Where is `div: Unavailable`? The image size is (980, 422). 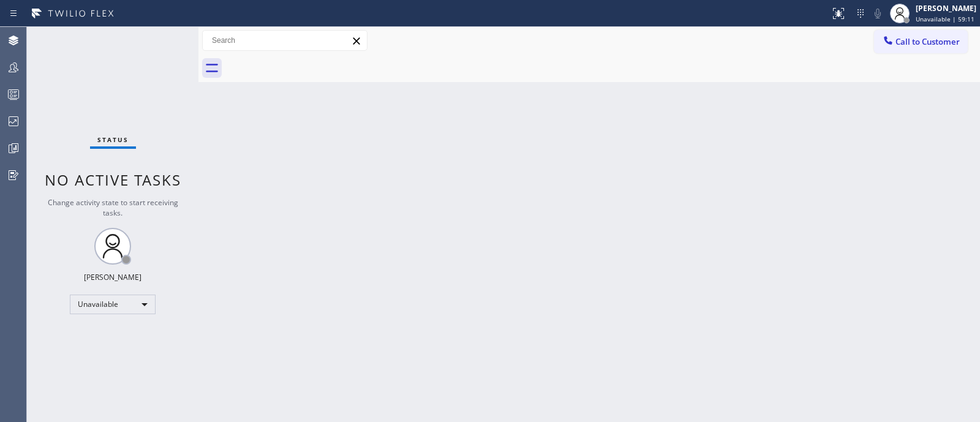 div: Unavailable is located at coordinates (113, 304).